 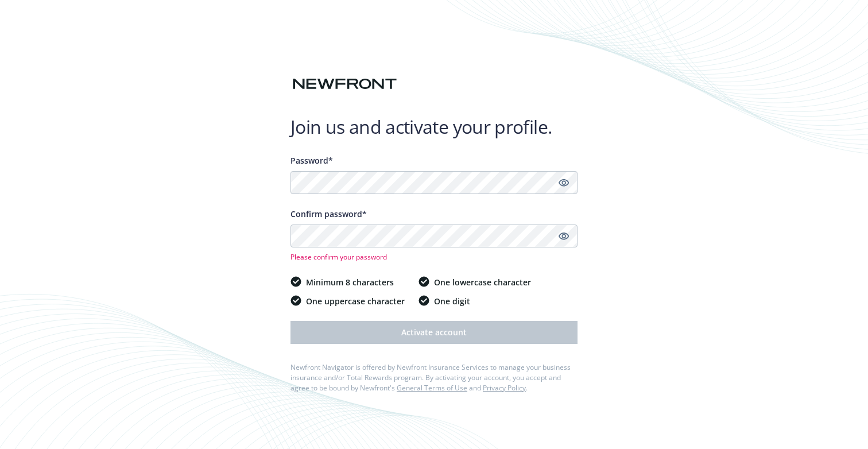 I want to click on span: Minimum 8 characters, so click(x=350, y=282).